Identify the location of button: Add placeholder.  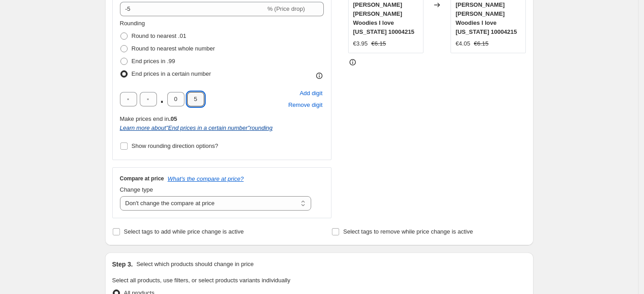
(310, 93).